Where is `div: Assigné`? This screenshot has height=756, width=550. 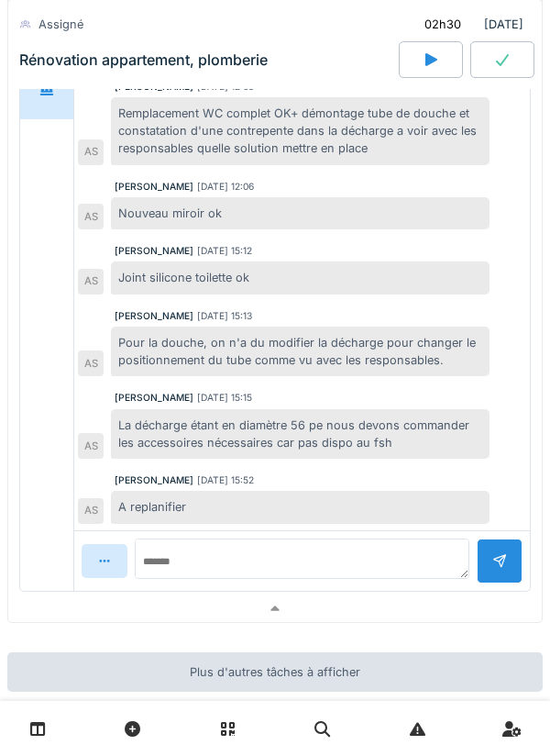 div: Assigné is located at coordinates (60, 24).